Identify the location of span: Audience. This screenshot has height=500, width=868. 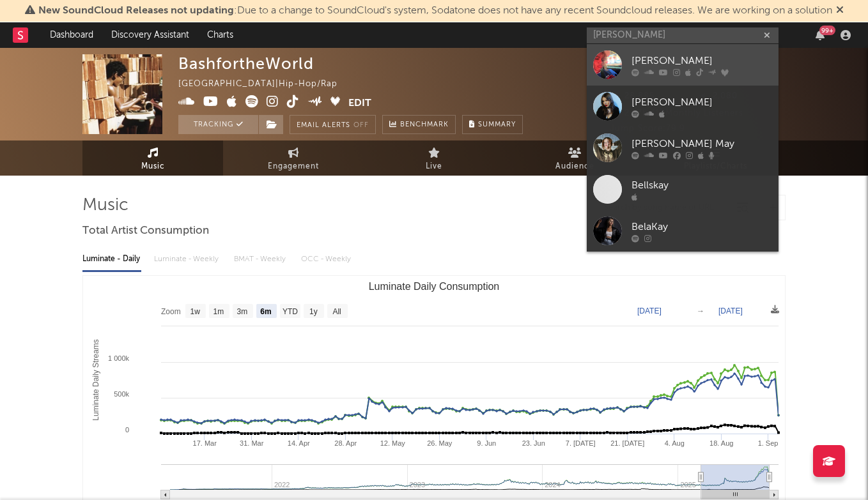
(575, 167).